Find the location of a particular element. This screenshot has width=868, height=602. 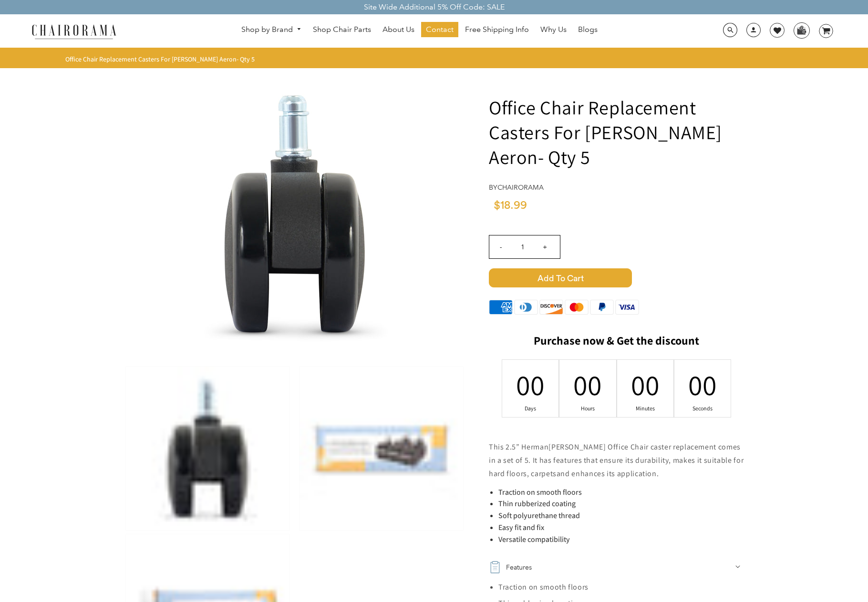

a: Shop by Brand is located at coordinates (271, 30).